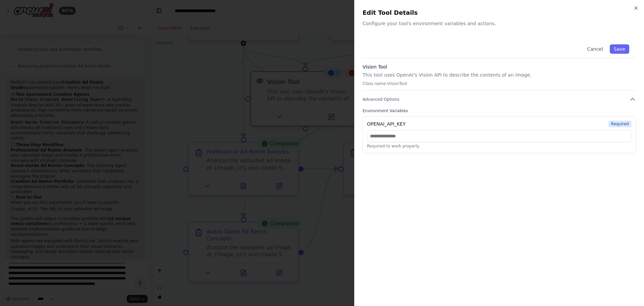  Describe the element at coordinates (499, 13) in the screenshot. I see `h2: Edit Tool Details` at that location.